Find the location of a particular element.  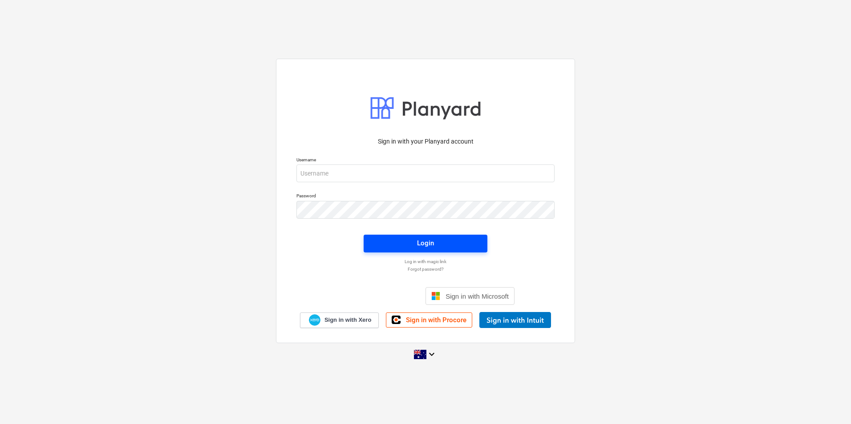

button: Login is located at coordinates (425, 244).